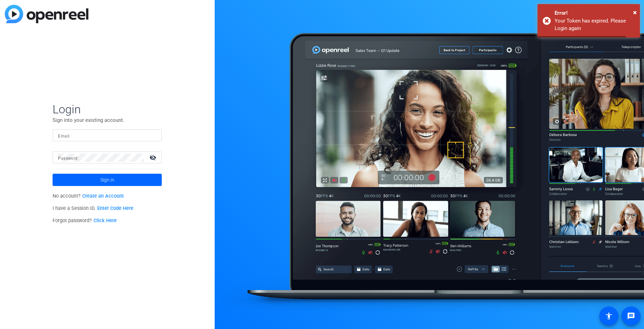 The image size is (644, 329). What do you see at coordinates (107, 120) in the screenshot?
I see `p: Sign into your existing account.` at bounding box center [107, 120].